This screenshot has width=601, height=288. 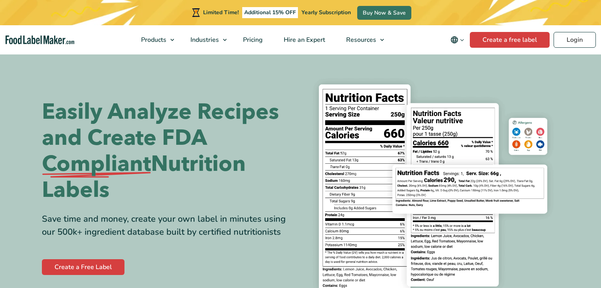 What do you see at coordinates (303, 40) in the screenshot?
I see `span: Hire an Expert` at bounding box center [303, 40].